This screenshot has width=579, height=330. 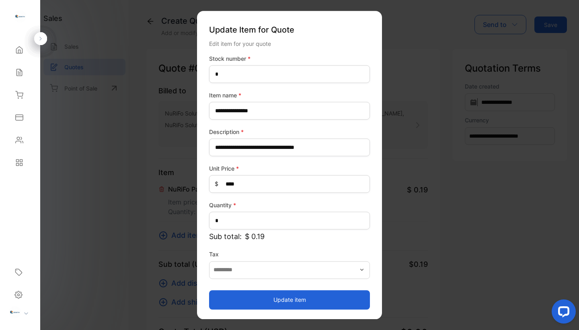 What do you see at coordinates (18, 15) in the screenshot?
I see `button: Open LiveChat chat widget` at bounding box center [18, 15].